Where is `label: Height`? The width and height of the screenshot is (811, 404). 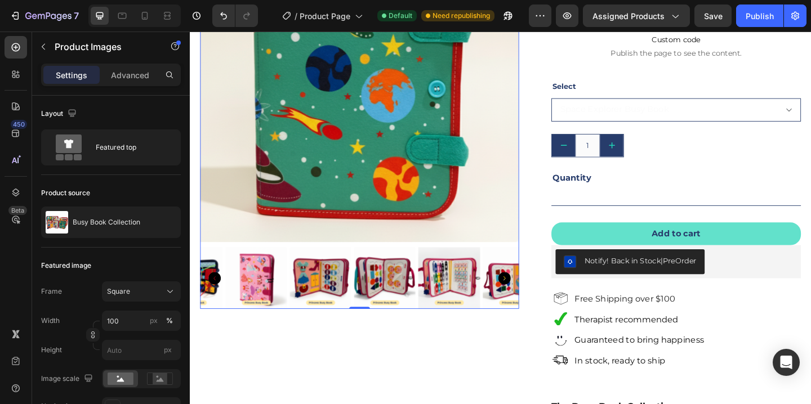
label: Height is located at coordinates (51, 350).